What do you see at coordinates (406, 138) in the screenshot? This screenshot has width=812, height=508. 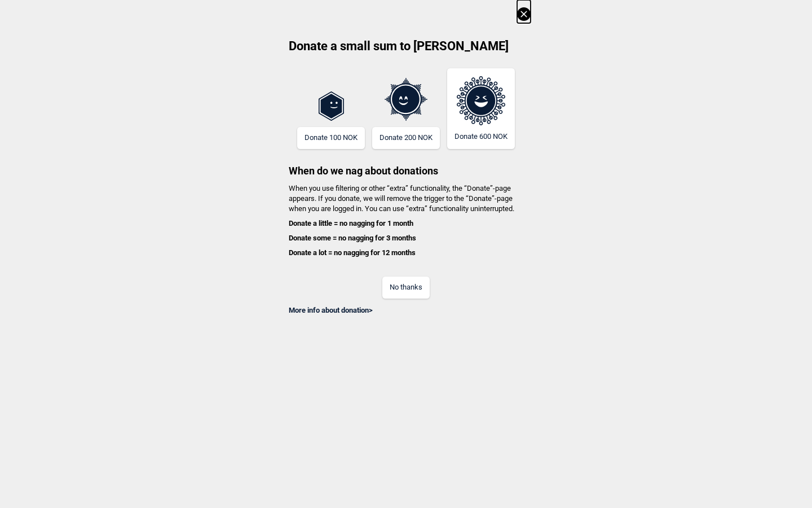 I see `button: Donate 200 NOK` at bounding box center [406, 138].